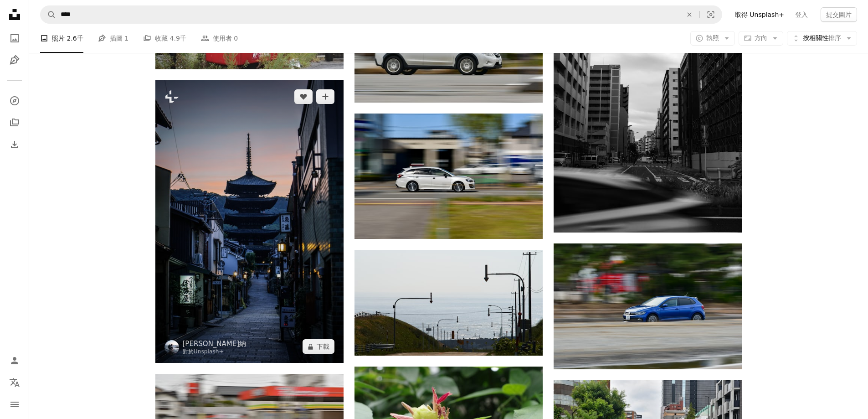 This screenshot has width=868, height=419. I want to click on font: 1, so click(126, 38).